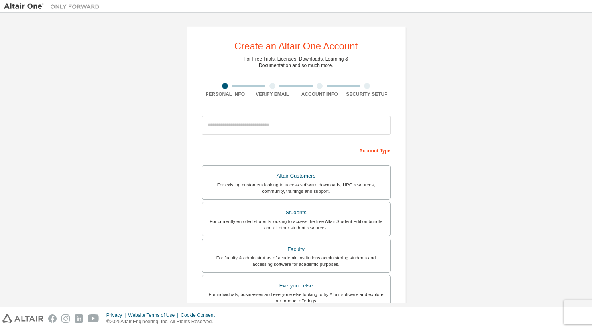  What do you see at coordinates (65, 318) in the screenshot?
I see `img: instagram.svg` at bounding box center [65, 318].